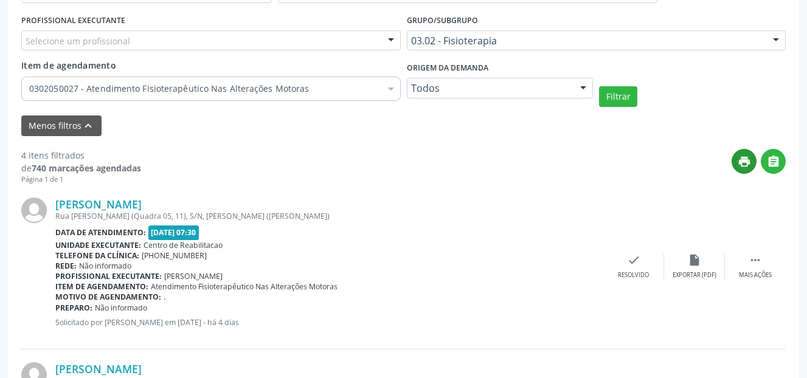 The height and width of the screenshot is (378, 807). I want to click on div: Resolvido, so click(633, 275).